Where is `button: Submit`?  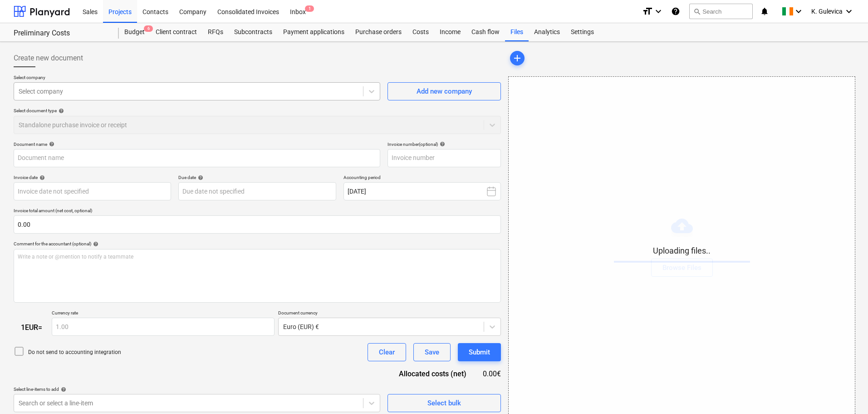
button: Submit is located at coordinates (479, 352).